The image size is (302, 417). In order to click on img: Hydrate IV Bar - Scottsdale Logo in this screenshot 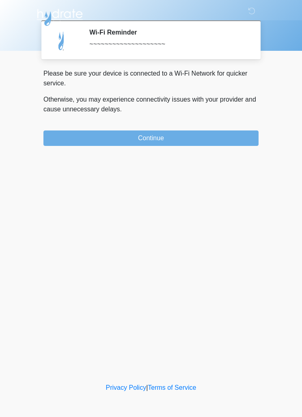, I will do `click(60, 16)`.